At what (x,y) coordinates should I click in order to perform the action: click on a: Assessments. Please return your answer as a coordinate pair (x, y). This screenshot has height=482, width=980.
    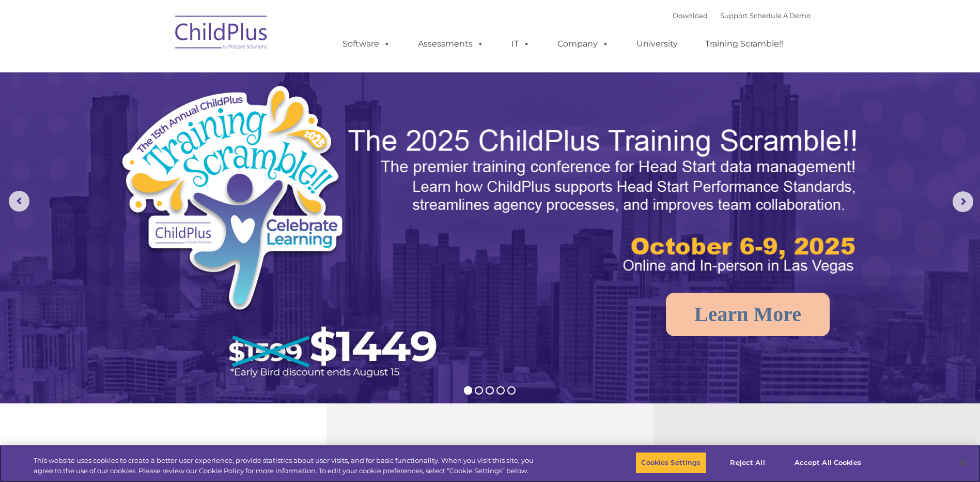
    Looking at the image, I should click on (451, 44).